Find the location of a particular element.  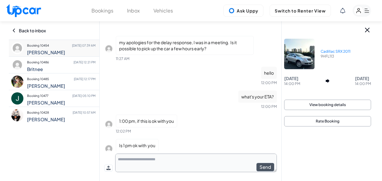

button: Send is located at coordinates (265, 167).